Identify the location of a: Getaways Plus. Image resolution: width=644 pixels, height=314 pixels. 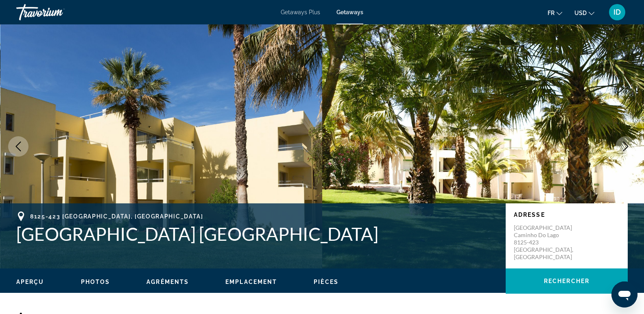
(300, 12).